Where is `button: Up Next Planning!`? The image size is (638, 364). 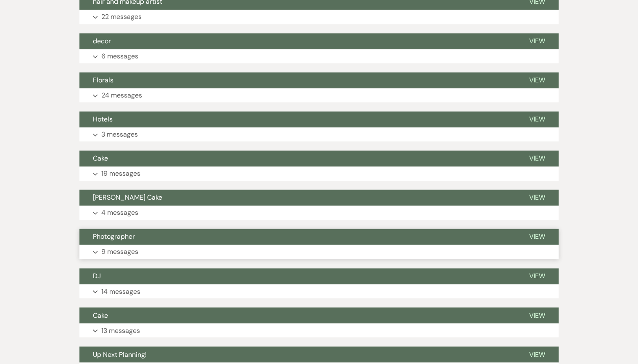
button: Up Next Planning! is located at coordinates (297, 354).